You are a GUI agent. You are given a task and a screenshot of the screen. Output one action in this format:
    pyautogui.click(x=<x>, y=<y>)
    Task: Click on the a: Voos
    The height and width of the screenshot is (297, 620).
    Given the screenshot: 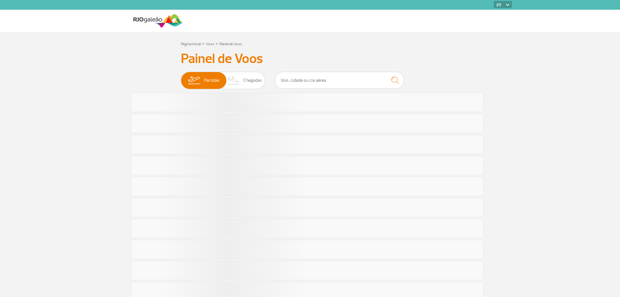 What is the action you would take?
    pyautogui.click(x=210, y=44)
    